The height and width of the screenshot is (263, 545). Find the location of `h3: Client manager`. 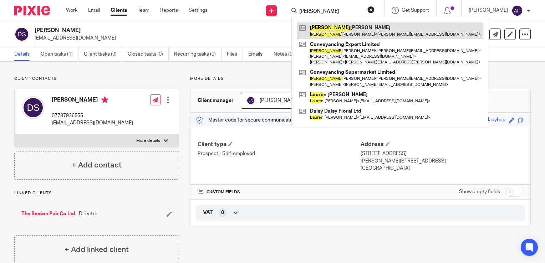

h3: Client manager is located at coordinates (216, 101).